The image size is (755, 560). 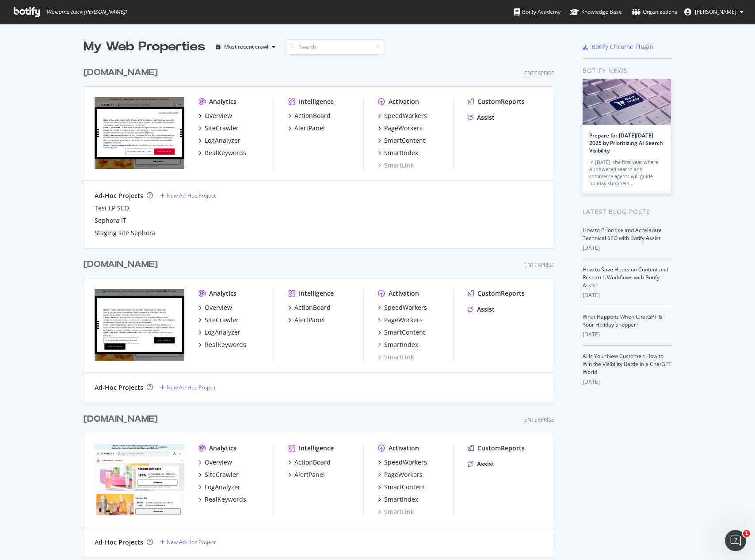 What do you see at coordinates (191, 542) in the screenshot?
I see `div: New Ad-Hoc Project` at bounding box center [191, 542].